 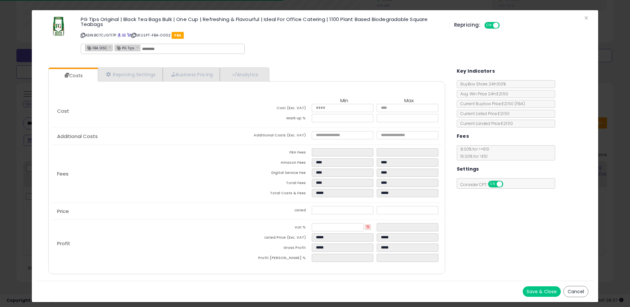 What do you see at coordinates (129, 35) in the screenshot?
I see `a: Your listing only` at bounding box center [129, 35].